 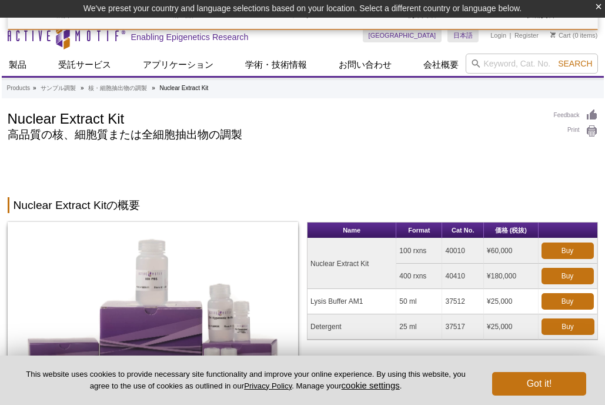 What do you see at coordinates (18, 88) in the screenshot?
I see `a: Products` at bounding box center [18, 88].